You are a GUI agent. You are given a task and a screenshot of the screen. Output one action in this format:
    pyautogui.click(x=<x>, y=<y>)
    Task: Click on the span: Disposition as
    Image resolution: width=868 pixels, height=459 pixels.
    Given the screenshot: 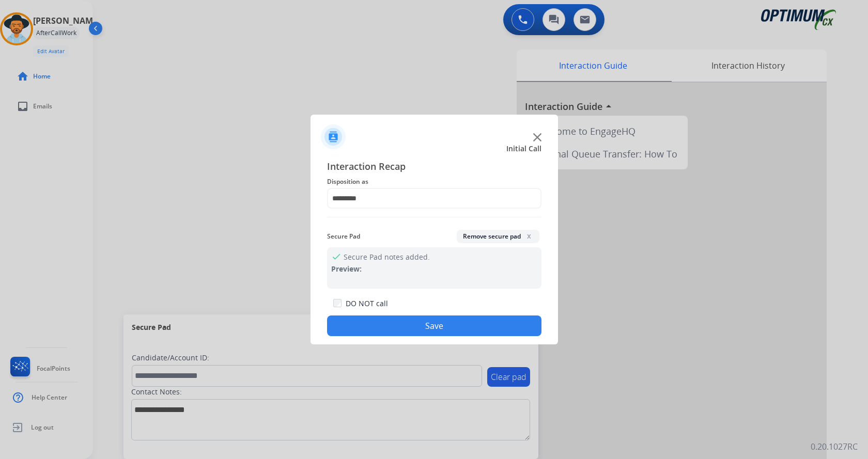 What is the action you would take?
    pyautogui.click(x=434, y=181)
    